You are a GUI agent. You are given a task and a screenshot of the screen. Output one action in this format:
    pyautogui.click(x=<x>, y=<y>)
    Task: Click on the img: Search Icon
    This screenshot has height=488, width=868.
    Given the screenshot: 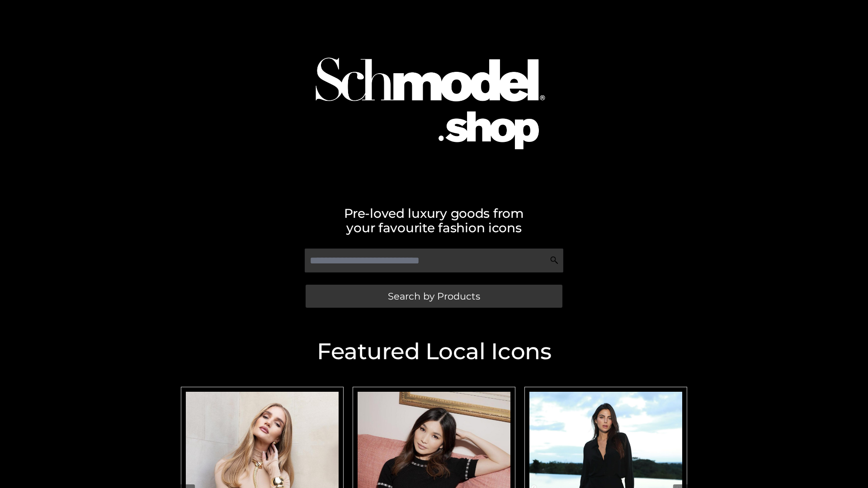 What is the action you would take?
    pyautogui.click(x=554, y=260)
    